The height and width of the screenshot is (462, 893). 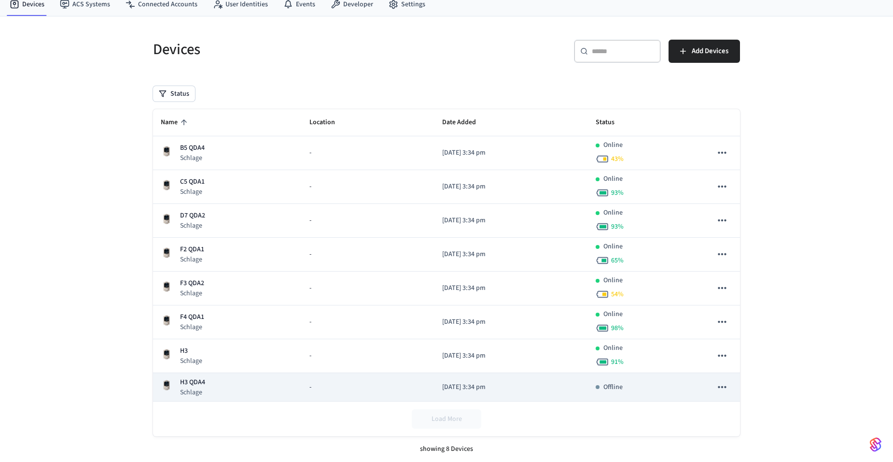 I want to click on div: showing 8 Devices, so click(x=447, y=449).